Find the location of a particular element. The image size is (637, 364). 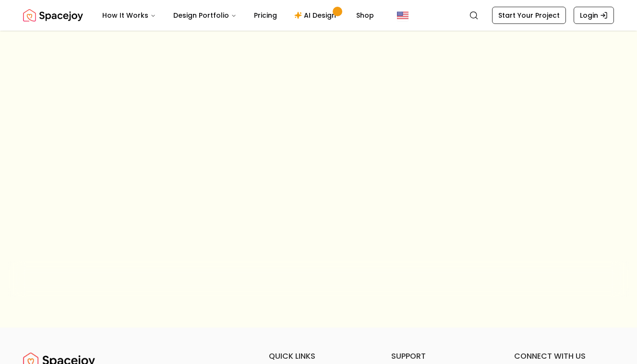

button: Design Portfolio is located at coordinates (205, 16).